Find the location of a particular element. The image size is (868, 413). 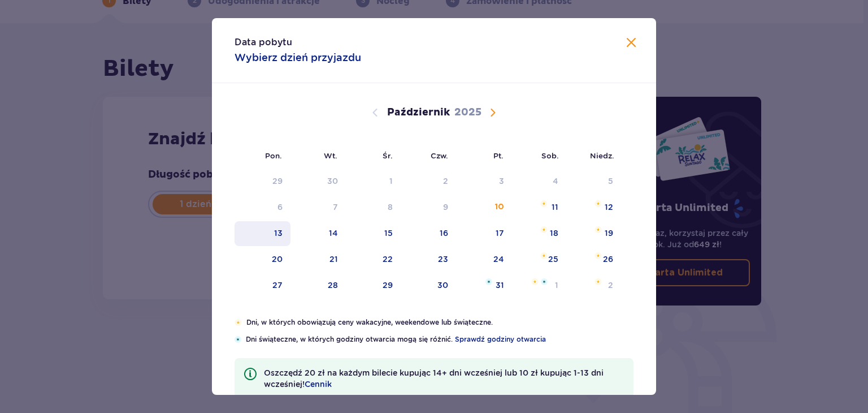

button: Poprzedni miesiąc is located at coordinates (375, 112).